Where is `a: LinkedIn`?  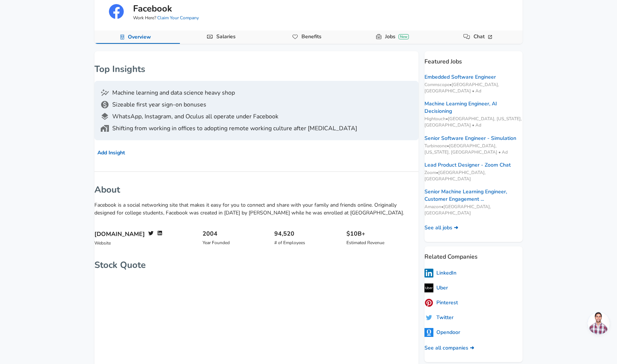 a: LinkedIn is located at coordinates (440, 273).